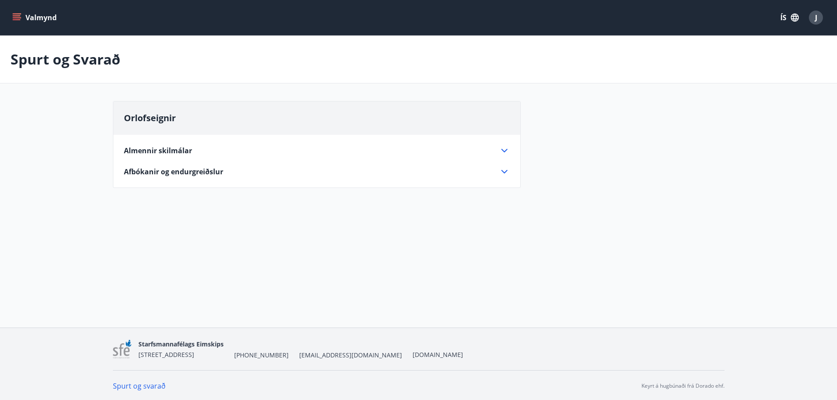 The image size is (837, 400). I want to click on div: Almennir skilmálar, so click(317, 151).